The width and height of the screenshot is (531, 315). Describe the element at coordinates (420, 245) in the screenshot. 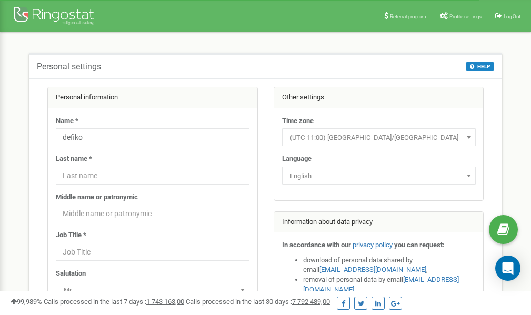

I see `strong: you can request:` at that location.